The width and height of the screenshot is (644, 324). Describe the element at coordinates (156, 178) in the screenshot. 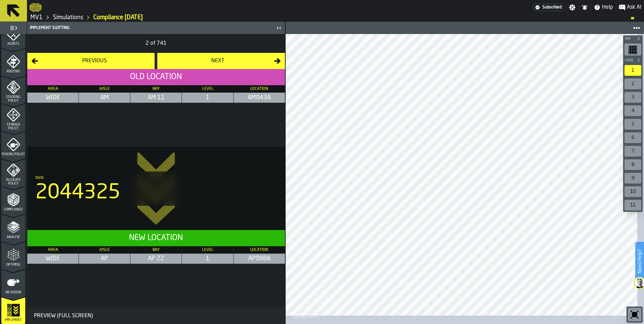

I see `div: Item` at that location.